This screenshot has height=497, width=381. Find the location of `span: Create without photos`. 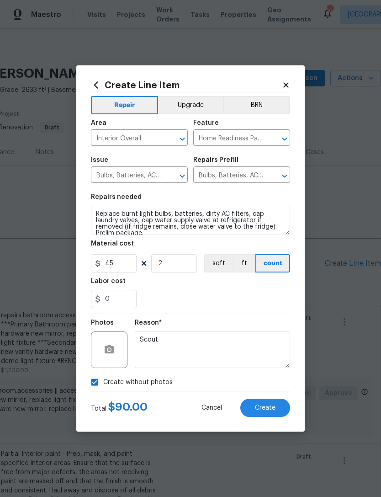

span: Create without photos is located at coordinates (138, 382).